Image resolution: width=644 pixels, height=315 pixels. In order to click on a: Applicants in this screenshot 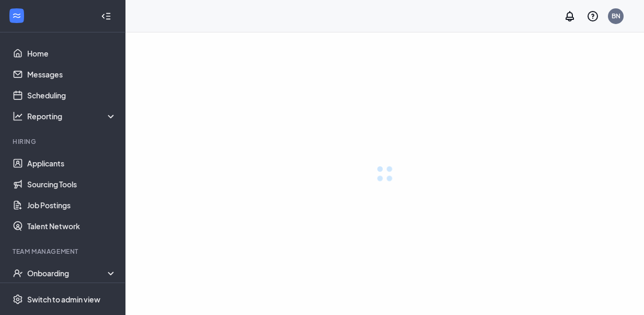, I will do `click(72, 163)`.